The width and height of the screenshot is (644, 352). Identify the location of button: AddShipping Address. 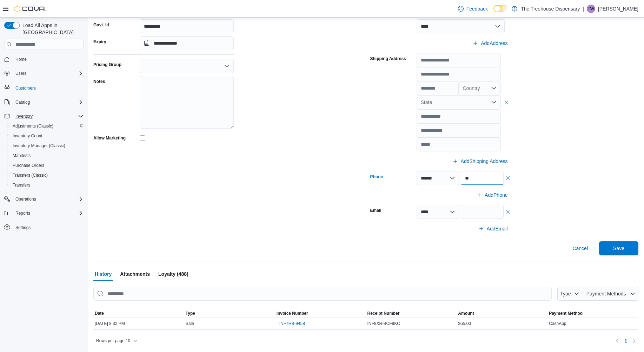
(480, 161).